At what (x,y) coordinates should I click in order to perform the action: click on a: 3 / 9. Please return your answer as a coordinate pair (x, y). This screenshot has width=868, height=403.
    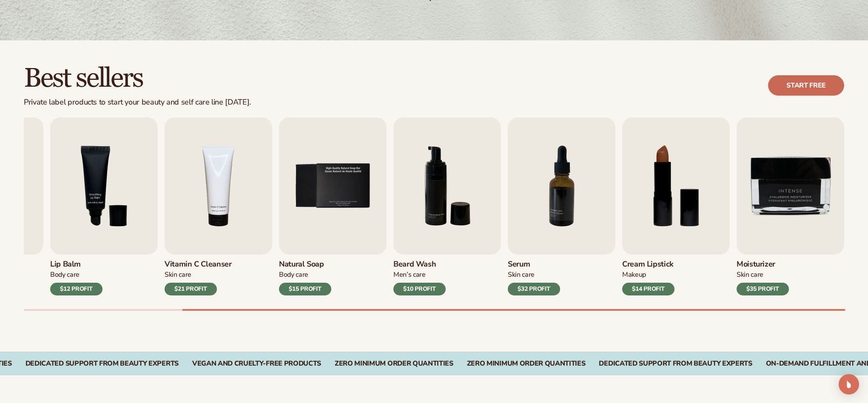
    Looking at the image, I should click on (104, 206).